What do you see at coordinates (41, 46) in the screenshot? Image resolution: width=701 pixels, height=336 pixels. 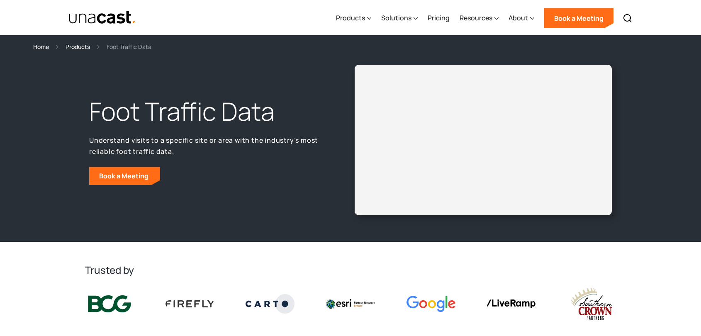 I see `a: Home` at bounding box center [41, 46].